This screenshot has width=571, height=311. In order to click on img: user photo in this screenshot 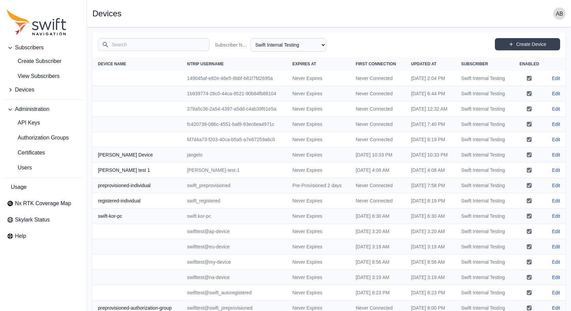, I will do `click(559, 14)`.